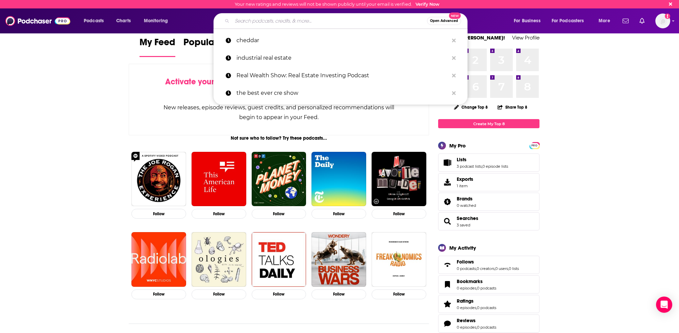 This screenshot has width=679, height=333. Describe the element at coordinates (485, 269) in the screenshot. I see `a: 0 creators` at that location.